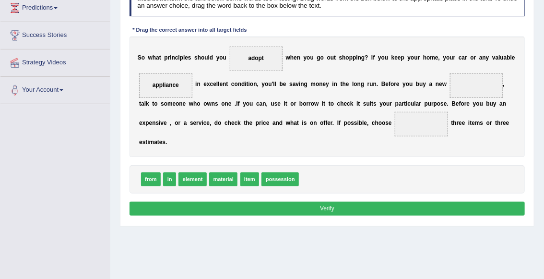 The height and width of the screenshot is (279, 544). Describe the element at coordinates (239, 104) in the screenshot. I see `b: f` at that location.